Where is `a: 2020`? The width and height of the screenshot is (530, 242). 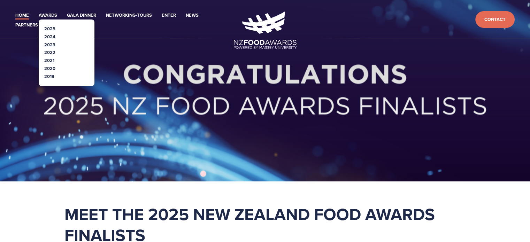
a: 2020 is located at coordinates (50, 68).